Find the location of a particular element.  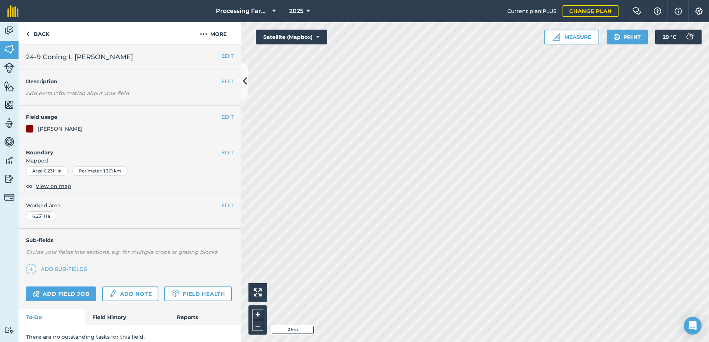

span: View on map is located at coordinates (53, 186).